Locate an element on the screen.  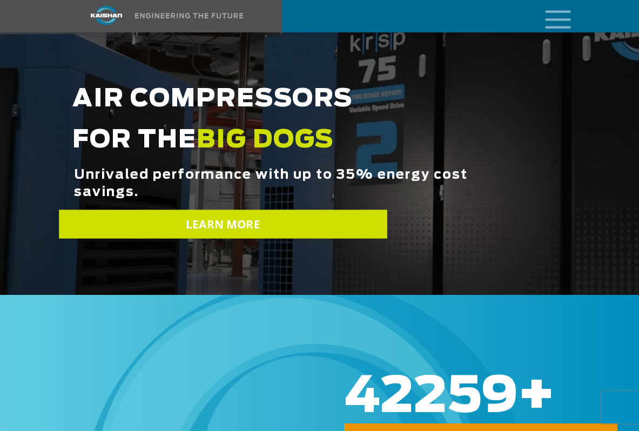
span: 42259 is located at coordinates (431, 397).